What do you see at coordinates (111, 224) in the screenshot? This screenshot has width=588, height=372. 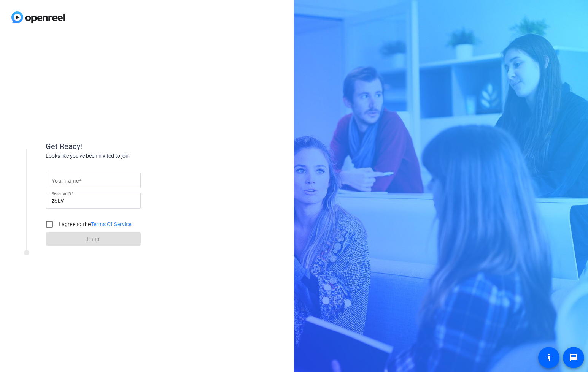 I see `a: Terms Of Service` at bounding box center [111, 224].